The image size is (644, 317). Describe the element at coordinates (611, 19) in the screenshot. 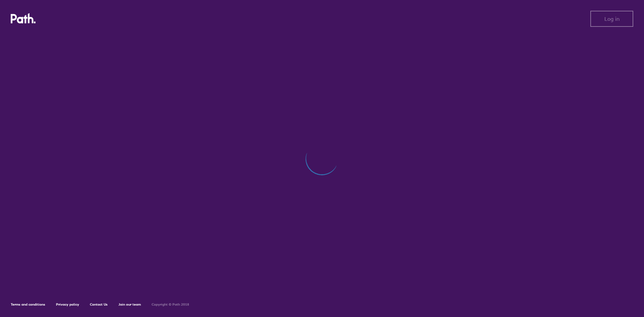

I see `span: Log in` at that location.